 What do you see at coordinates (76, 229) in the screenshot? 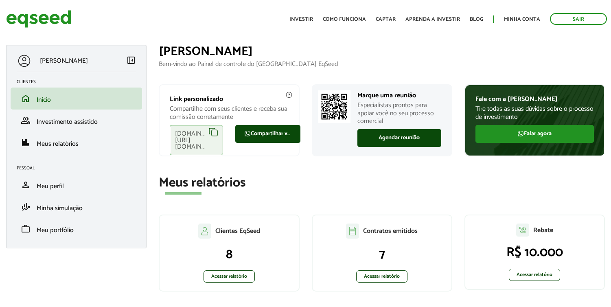
I see `li: Meu portfólio` at bounding box center [76, 229].